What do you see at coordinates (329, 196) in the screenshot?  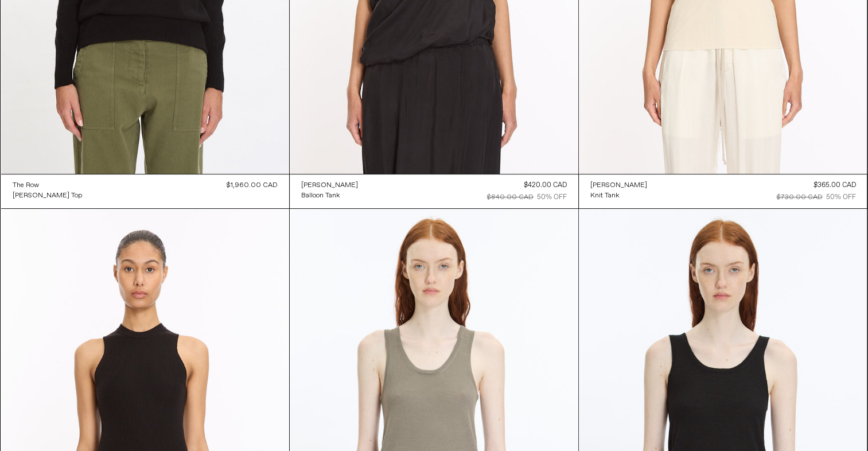 I see `a: Balloon Tank` at bounding box center [329, 196].